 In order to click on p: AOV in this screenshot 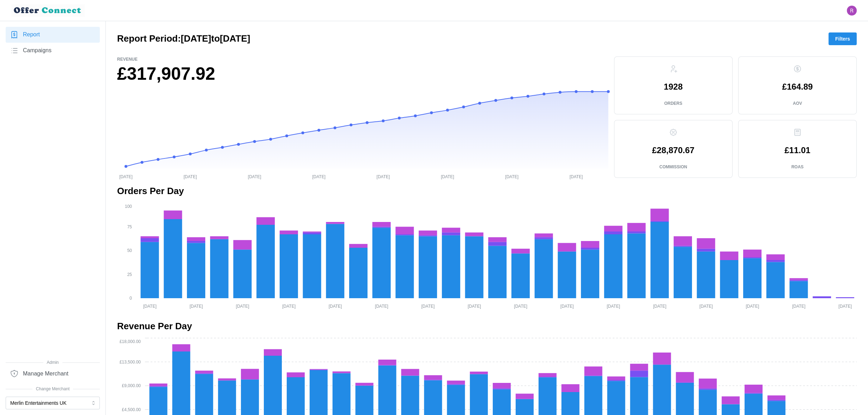, I will do `click(798, 103)`.